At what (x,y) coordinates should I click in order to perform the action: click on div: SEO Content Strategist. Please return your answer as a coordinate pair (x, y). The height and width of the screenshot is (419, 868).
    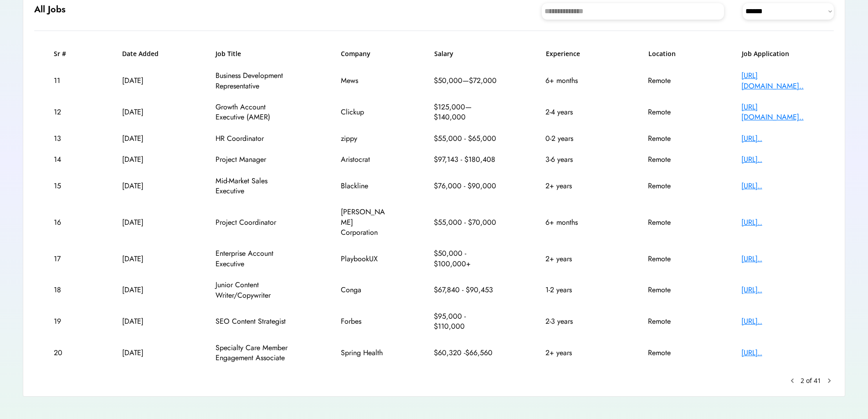
    Looking at the image, I should click on (254, 321).